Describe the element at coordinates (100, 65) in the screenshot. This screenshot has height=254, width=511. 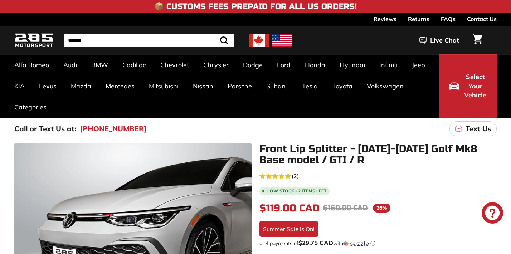
I see `a: BMW` at that location.